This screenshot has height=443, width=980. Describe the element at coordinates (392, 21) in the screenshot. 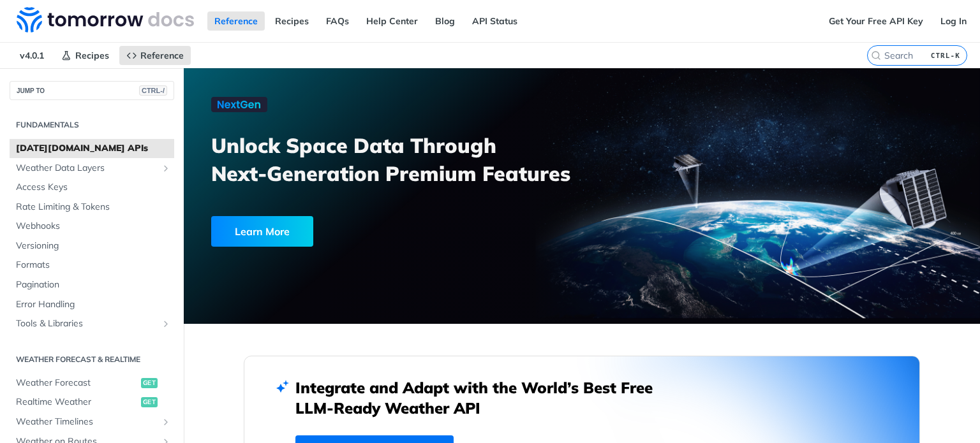

I see `a: Help Center` at that location.